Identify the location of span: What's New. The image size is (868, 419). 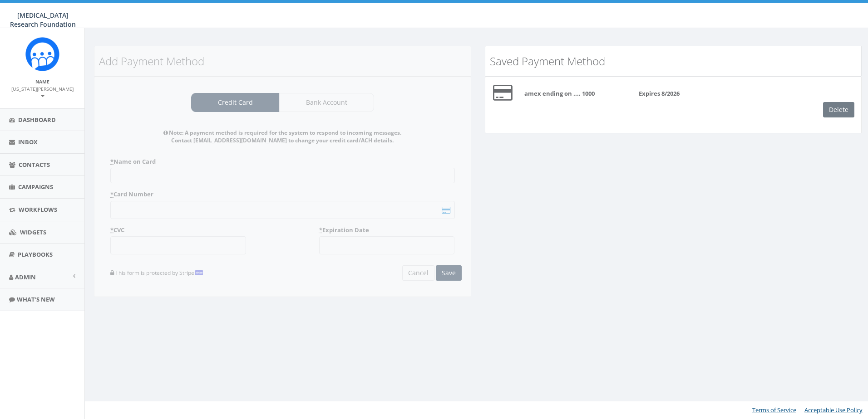
(36, 299).